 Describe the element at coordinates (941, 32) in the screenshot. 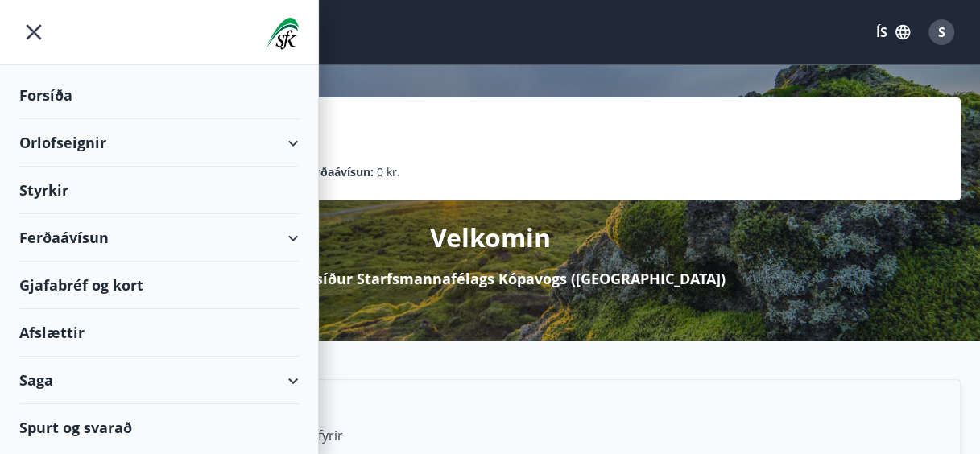

I see `button: S` at that location.